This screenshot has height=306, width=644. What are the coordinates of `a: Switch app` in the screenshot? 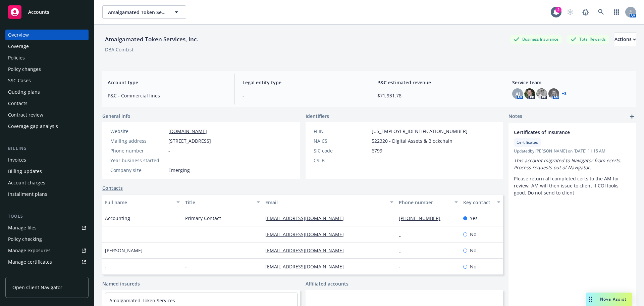 It's located at (617, 12).